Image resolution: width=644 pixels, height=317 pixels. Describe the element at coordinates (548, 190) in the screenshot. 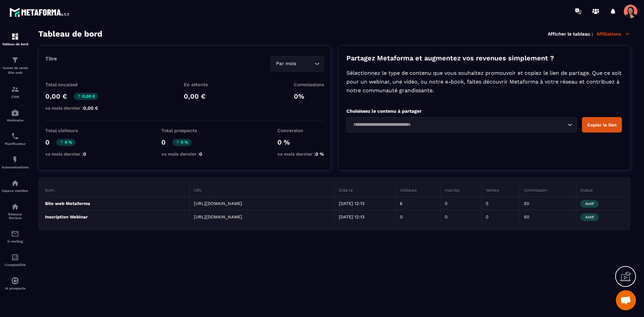

I see `th: Commission` at that location.